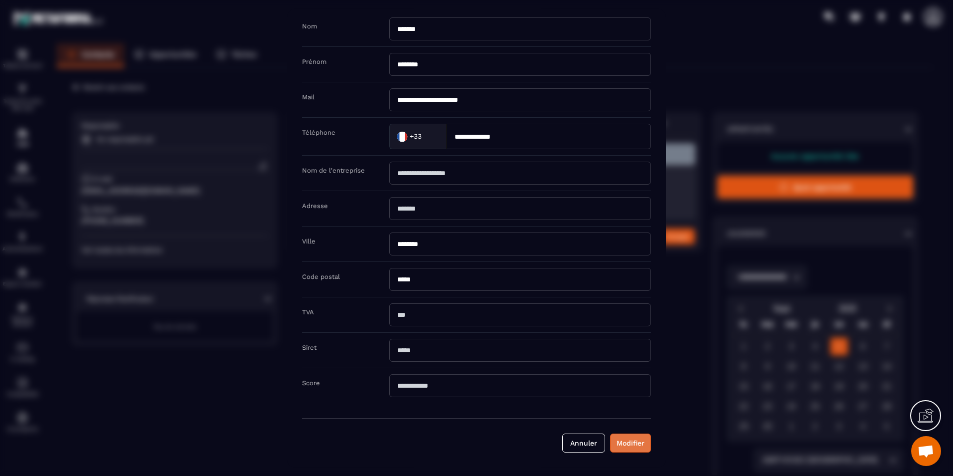 The width and height of the screenshot is (953, 476). What do you see at coordinates (314, 61) in the screenshot?
I see `label: Prénom` at bounding box center [314, 61].